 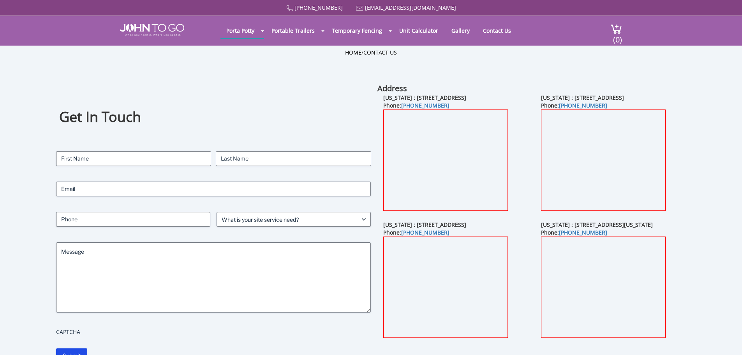 What do you see at coordinates (293, 159) in the screenshot?
I see `input: Last Name` at bounding box center [293, 159].